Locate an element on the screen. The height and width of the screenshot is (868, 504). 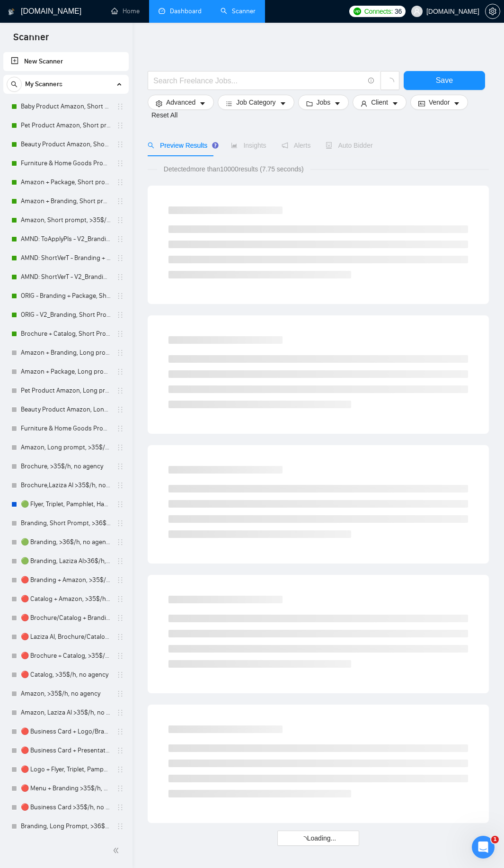
button: search is located at coordinates (14, 85).